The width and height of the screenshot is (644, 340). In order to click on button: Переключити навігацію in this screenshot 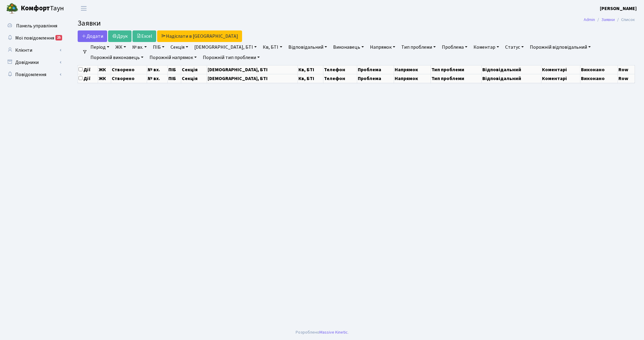, I will do `click(84, 8)`.